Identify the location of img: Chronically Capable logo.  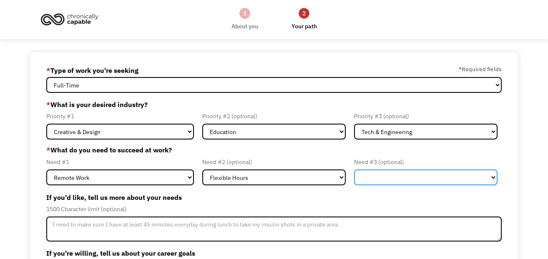
(70, 19).